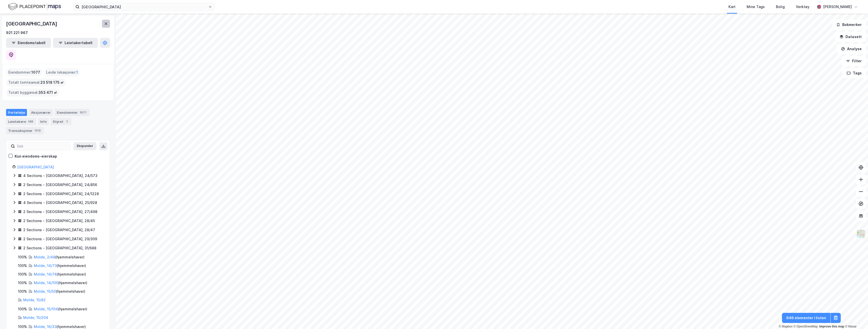 Image resolution: width=868 pixels, height=329 pixels. What do you see at coordinates (45, 257) in the screenshot?
I see `a: Molde, 2/48` at bounding box center [45, 257].